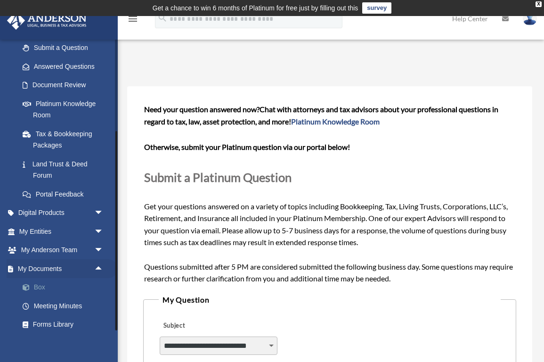 The width and height of the screenshot is (544, 362). What do you see at coordinates (204, 325) in the screenshot?
I see `label: Subject` at bounding box center [204, 325].